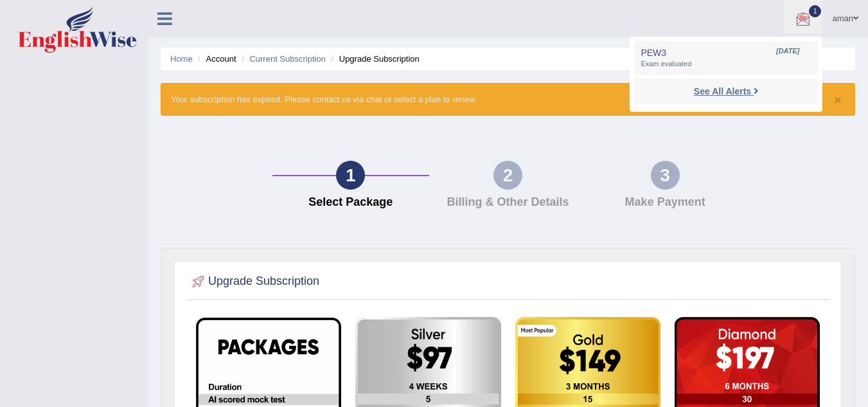 This screenshot has height=407, width=868. Describe the element at coordinates (723, 91) in the screenshot. I see `strong: See All Alerts` at that location.